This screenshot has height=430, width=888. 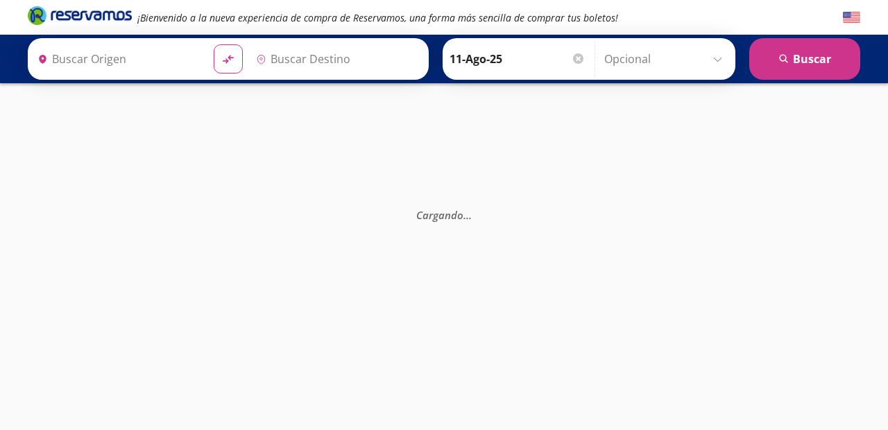 What do you see at coordinates (805, 59) in the screenshot?
I see `button: Buscar` at bounding box center [805, 59].